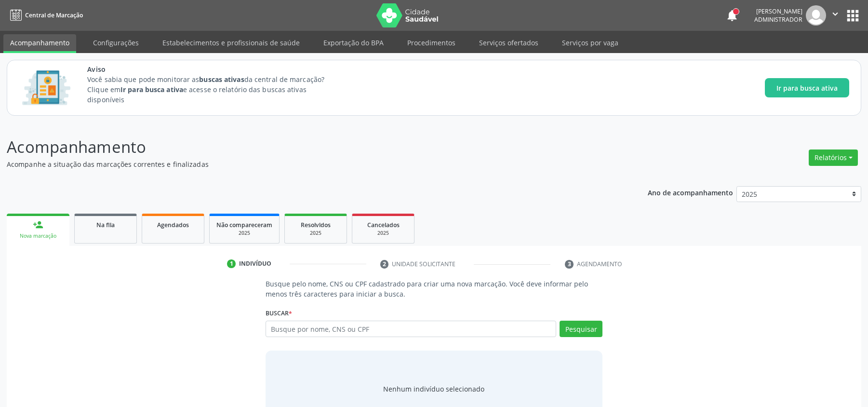 This screenshot has height=407, width=868. Describe the element at coordinates (690, 192) in the screenshot. I see `p: Ano de acompanhamento` at that location.